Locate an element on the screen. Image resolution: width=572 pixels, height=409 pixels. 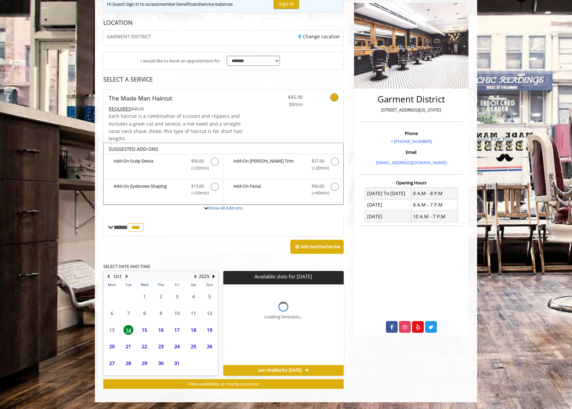
span: View availability at nearby locations is located at coordinates (223, 383).